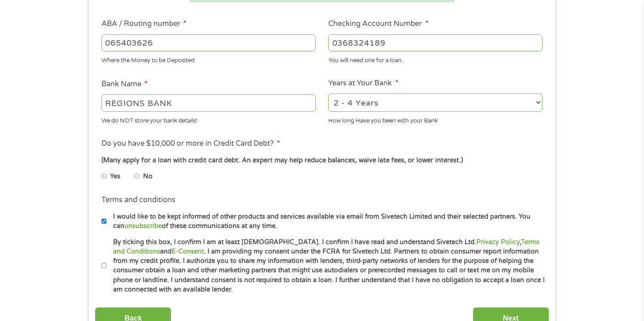 The height and width of the screenshot is (321, 644). Describe the element at coordinates (378, 24) in the screenshot. I see `label: Checking Account Number` at that location.